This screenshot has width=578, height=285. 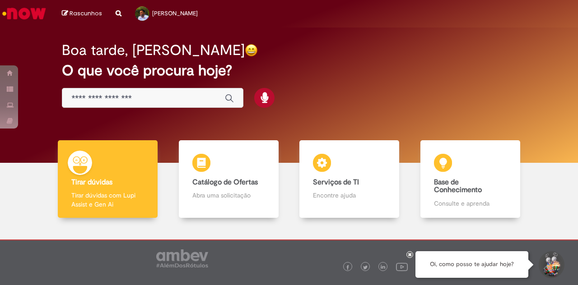 I want to click on div: Oi, como posso te ajudar hoje?, so click(x=472, y=265).